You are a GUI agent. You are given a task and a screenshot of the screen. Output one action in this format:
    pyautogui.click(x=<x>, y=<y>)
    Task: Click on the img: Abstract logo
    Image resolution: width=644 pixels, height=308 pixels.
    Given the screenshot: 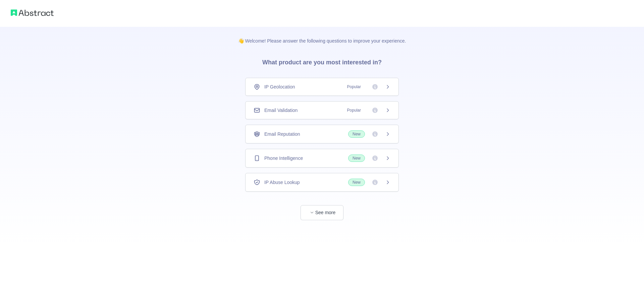 What is the action you would take?
    pyautogui.click(x=32, y=13)
    